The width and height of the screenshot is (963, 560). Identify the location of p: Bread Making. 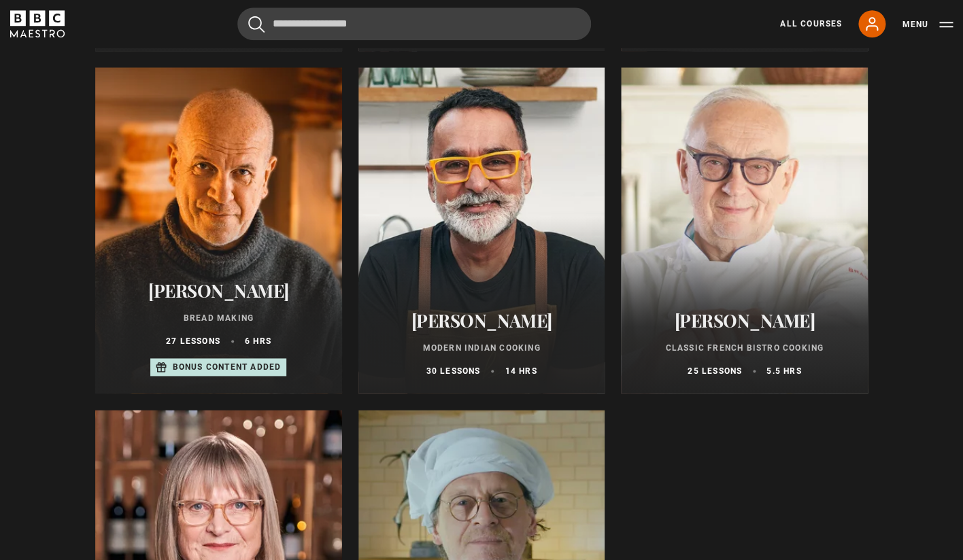
(218, 318).